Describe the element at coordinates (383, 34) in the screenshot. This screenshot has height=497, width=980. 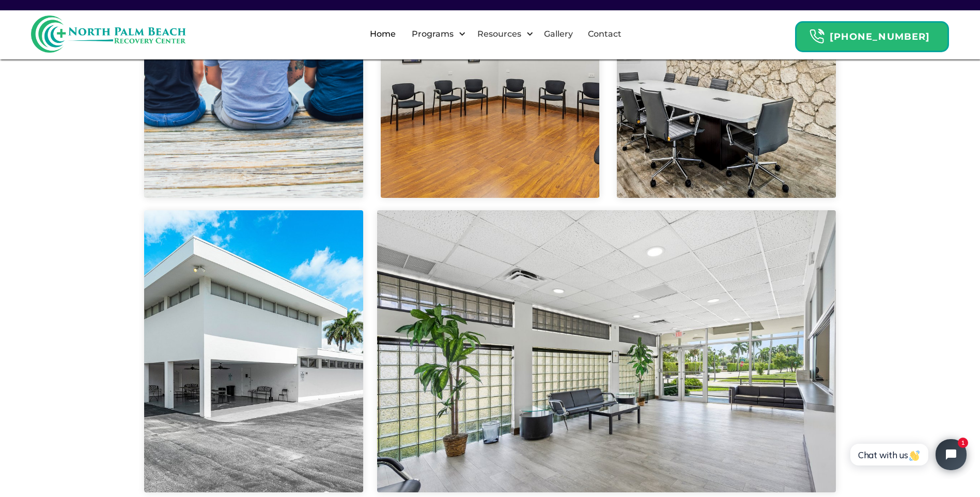
I see `a: Home` at that location.